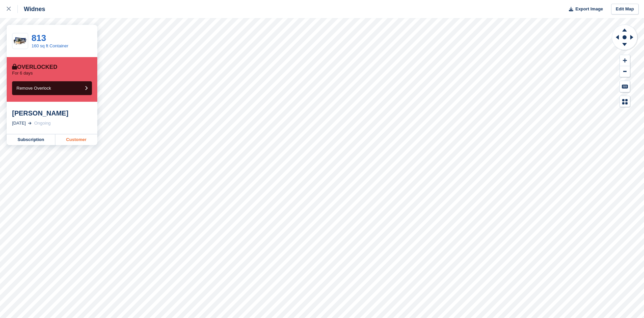 Image resolution: width=644 pixels, height=318 pixels. I want to click on button: Keyboard Shortcuts, so click(625, 86).